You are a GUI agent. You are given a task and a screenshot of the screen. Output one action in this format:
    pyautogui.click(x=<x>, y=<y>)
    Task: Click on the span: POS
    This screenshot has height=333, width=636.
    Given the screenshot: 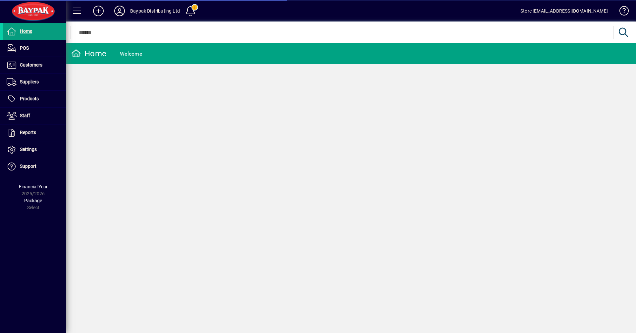 What is the action you would take?
    pyautogui.click(x=24, y=48)
    